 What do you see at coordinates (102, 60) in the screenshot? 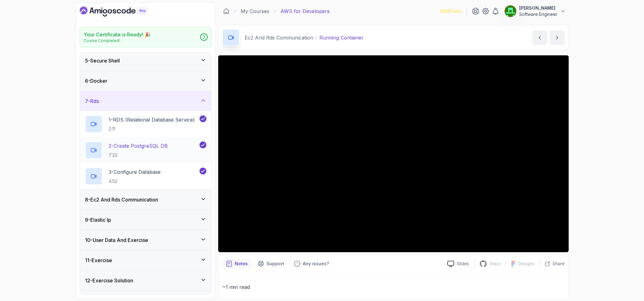
I see `h3: 5 - Secure Shell` at bounding box center [102, 60].